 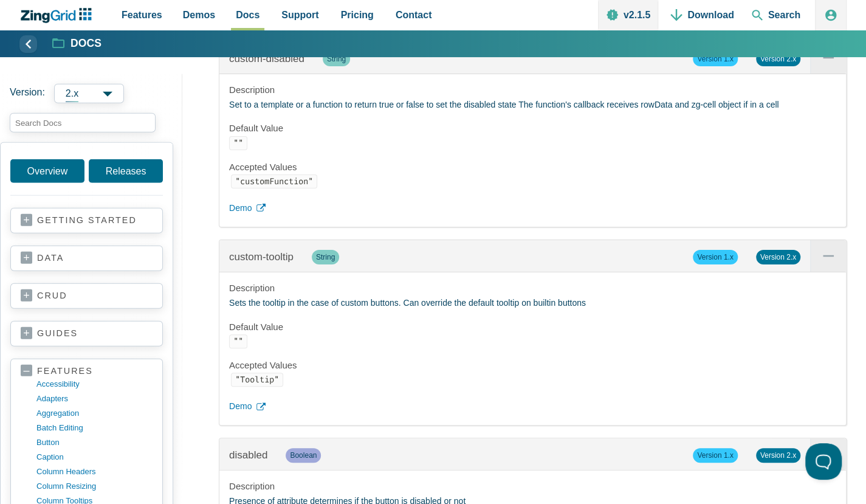 What do you see at coordinates (82, 123) in the screenshot?
I see `input: search input` at bounding box center [82, 123].